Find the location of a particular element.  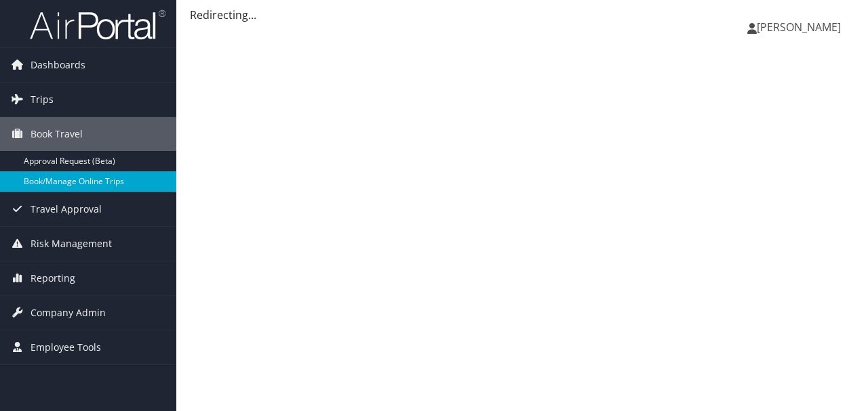

span: Risk Management is located at coordinates (71, 244).